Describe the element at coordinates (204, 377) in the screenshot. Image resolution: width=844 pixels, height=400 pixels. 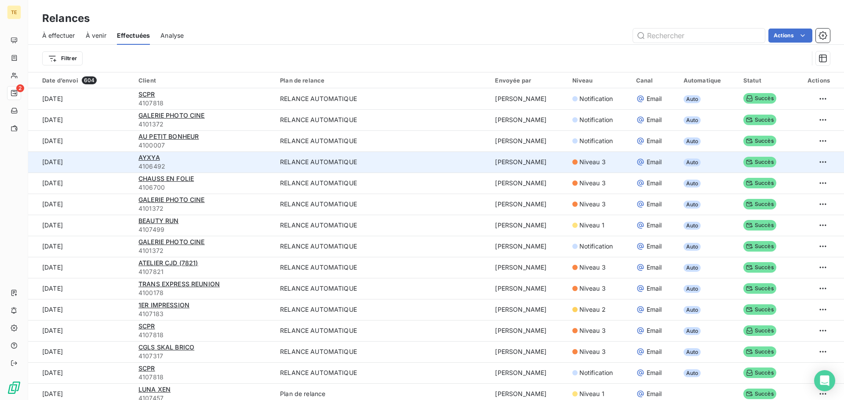
I see `span: 4107818` at that location.